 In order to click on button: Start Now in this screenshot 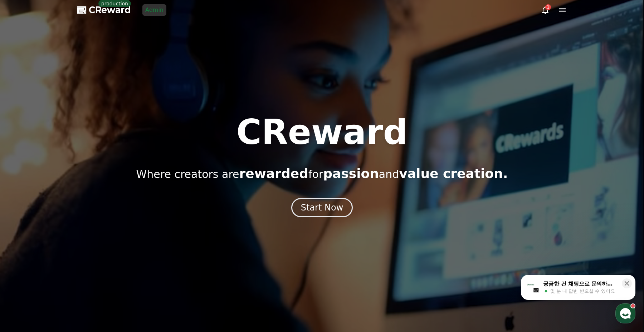, I will do `click(322, 208)`.